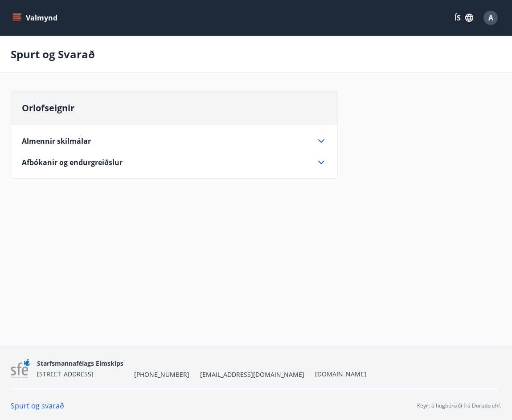  I want to click on div: Almennir skilmálar, so click(174, 141).